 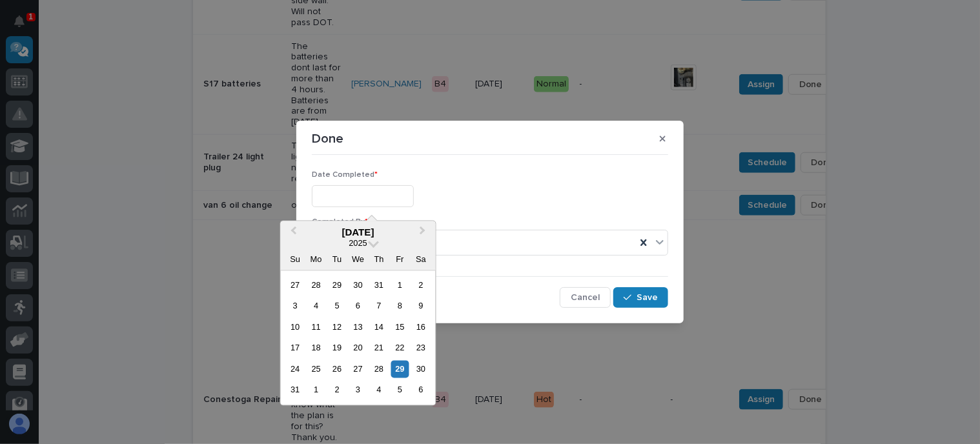 I want to click on div: Choose Friday, August 22nd, 2025, so click(x=400, y=348).